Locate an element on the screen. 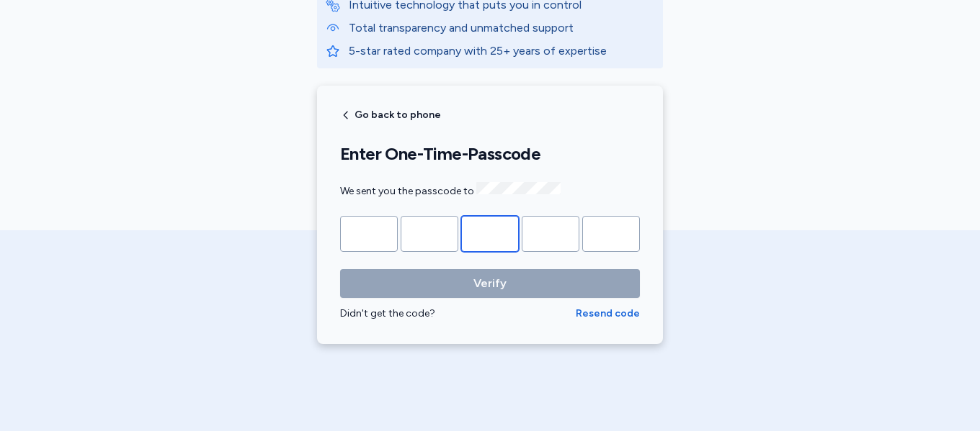 Image resolution: width=980 pixels, height=431 pixels. input: Please enter OTP character 4 is located at coordinates (551, 234).